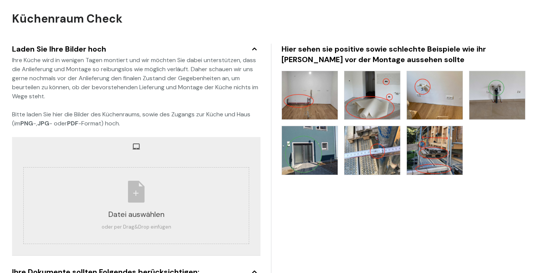 This screenshot has height=273, width=542. I want to click on strong: PNG, so click(27, 123).